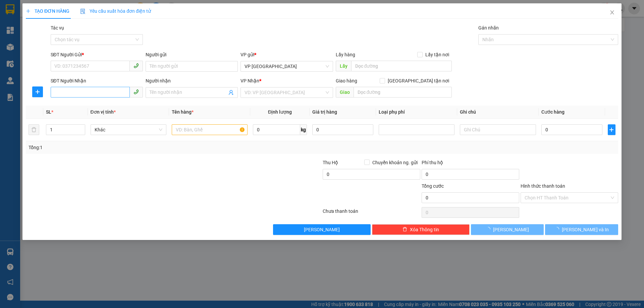  Describe the element at coordinates (115, 11) in the screenshot. I see `span: Yêu cầu xuất hóa đơn điện tử` at that location.